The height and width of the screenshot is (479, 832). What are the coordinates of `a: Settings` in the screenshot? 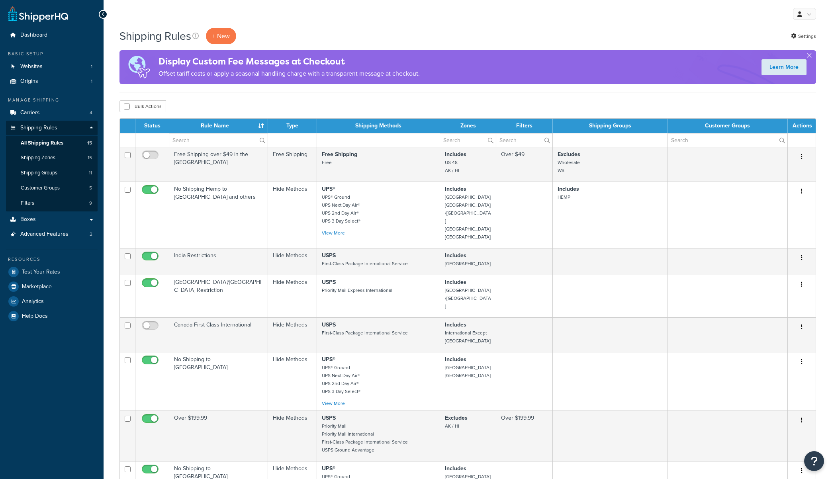 It's located at (804, 36).